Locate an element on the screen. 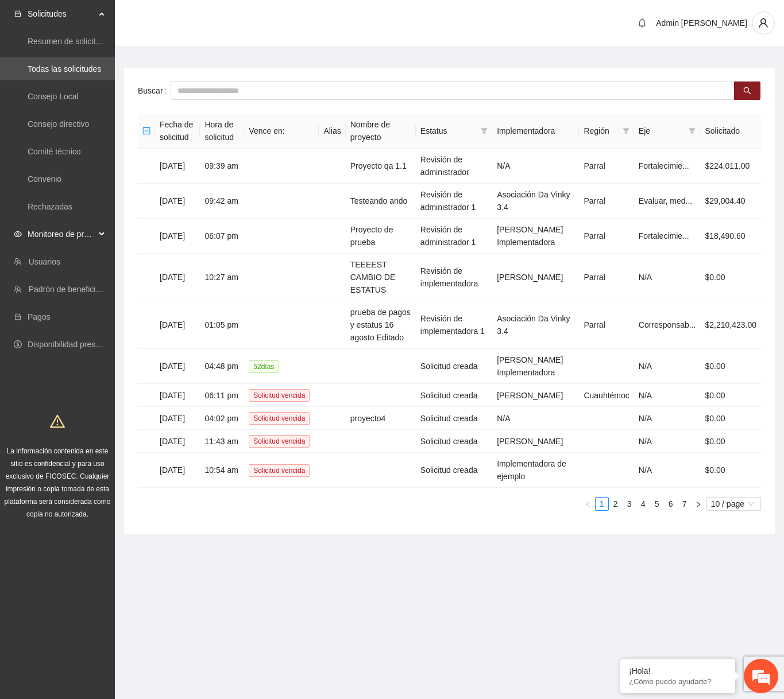 The image size is (784, 699). div: ¡Hola! is located at coordinates (678, 671).